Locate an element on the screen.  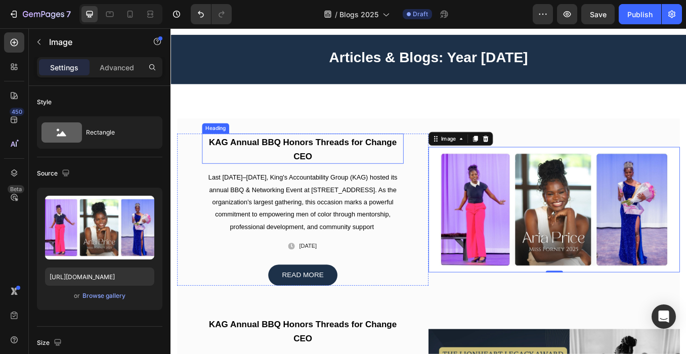
p: 7 is located at coordinates (68, 14).